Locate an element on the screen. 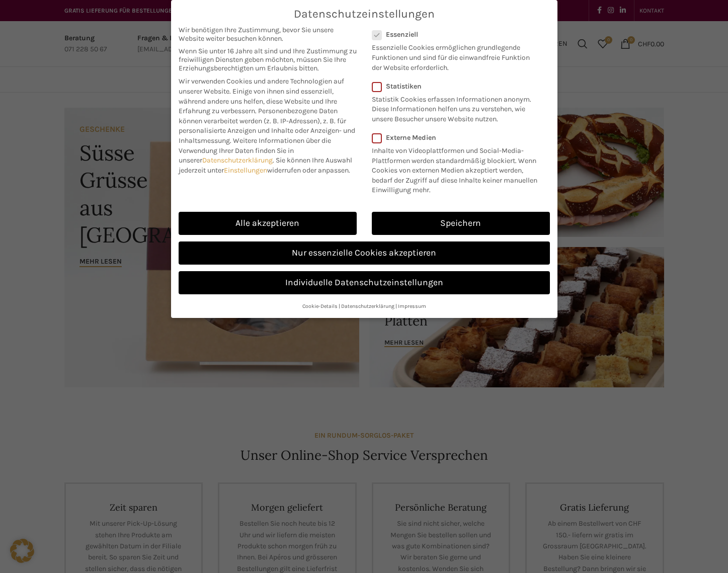 The width and height of the screenshot is (728, 573). label: Externe Medien is located at coordinates (457, 137).